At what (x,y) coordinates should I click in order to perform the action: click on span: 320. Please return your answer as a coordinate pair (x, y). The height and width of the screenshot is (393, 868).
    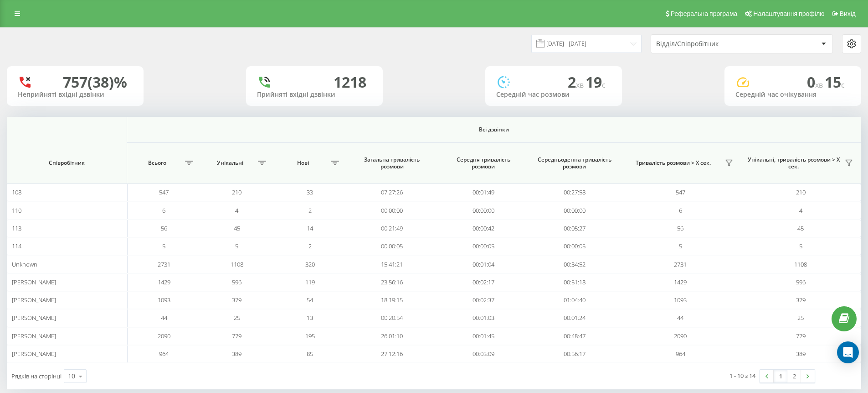
    Looking at the image, I should click on (310, 264).